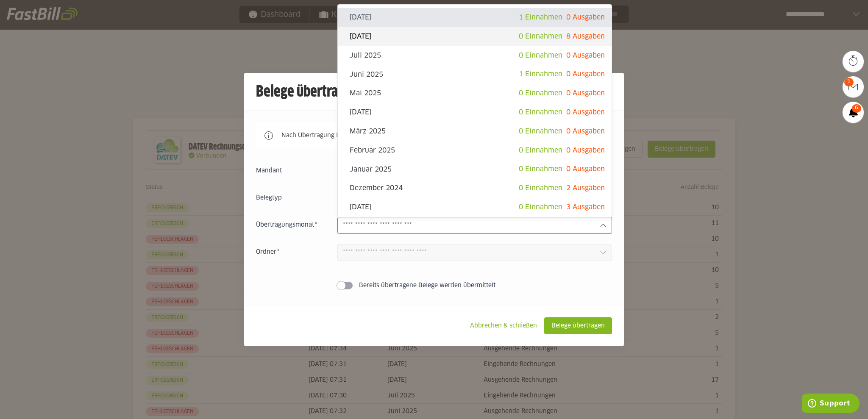 The height and width of the screenshot is (419, 868). I want to click on sl-option: Mai 2025, so click(475, 93).